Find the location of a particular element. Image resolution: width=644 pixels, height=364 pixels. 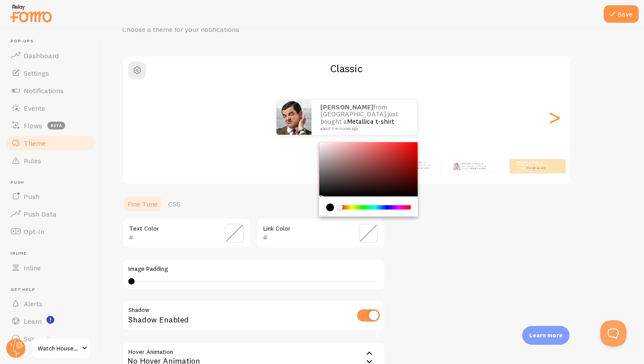

div: current color is #000000 is located at coordinates (330, 208).